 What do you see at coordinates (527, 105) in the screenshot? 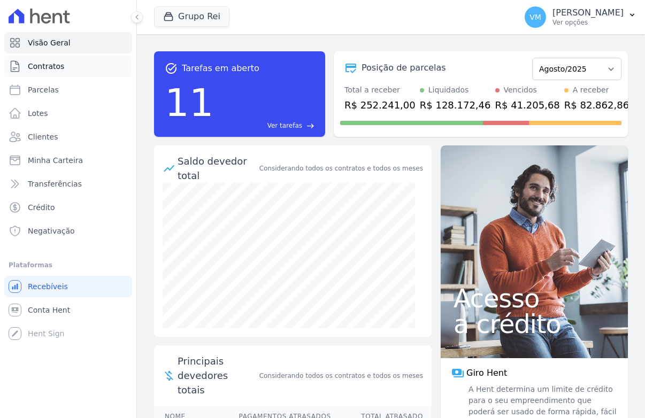
I see `div: R$ 41.205,68` at bounding box center [527, 105].